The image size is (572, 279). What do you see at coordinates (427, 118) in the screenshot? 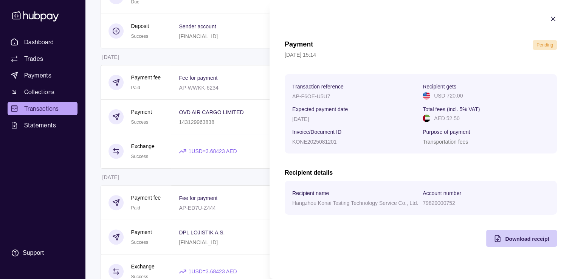
I see `img: ae` at bounding box center [427, 118].